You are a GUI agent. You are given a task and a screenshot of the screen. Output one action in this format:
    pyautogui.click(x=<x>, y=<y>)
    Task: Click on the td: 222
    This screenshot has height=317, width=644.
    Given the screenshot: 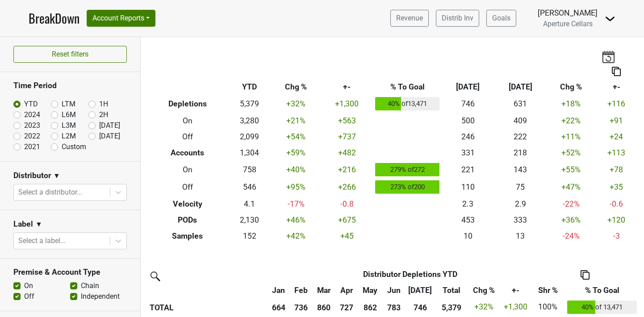 What is the action you would take?
    pyautogui.click(x=520, y=137)
    